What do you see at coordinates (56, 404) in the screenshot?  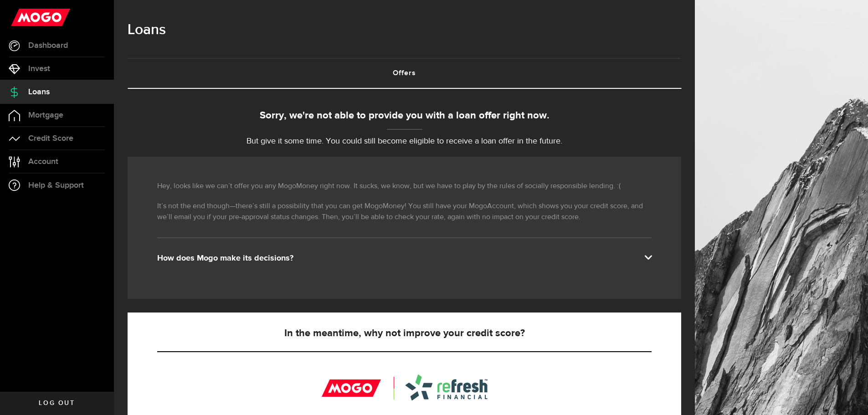 I see `span: Log out` at bounding box center [56, 404].